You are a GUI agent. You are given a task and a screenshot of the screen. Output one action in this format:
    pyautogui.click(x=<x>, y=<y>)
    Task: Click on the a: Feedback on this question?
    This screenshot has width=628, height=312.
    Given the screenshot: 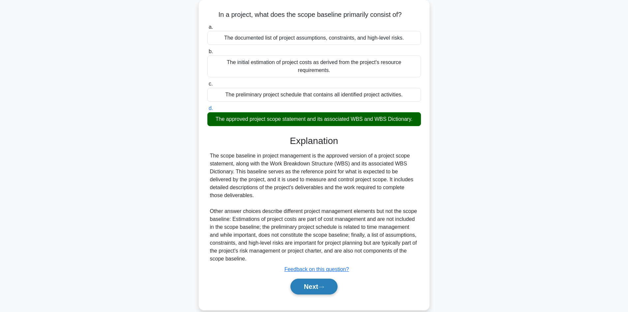 What is the action you would take?
    pyautogui.click(x=317, y=269)
    